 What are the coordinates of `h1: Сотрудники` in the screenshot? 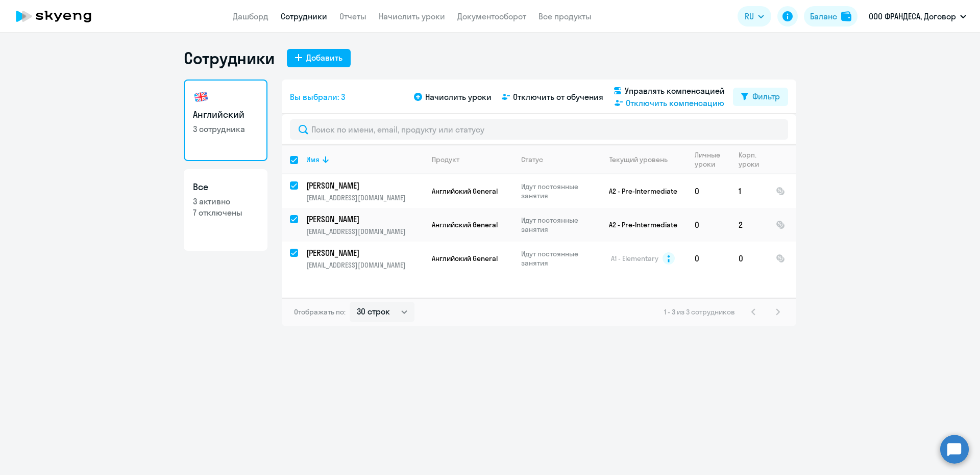 It's located at (229, 58).